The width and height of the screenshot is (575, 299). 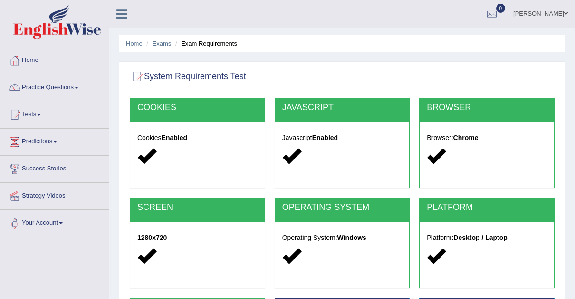 What do you see at coordinates (466, 137) in the screenshot?
I see `strong: Chrome` at bounding box center [466, 137].